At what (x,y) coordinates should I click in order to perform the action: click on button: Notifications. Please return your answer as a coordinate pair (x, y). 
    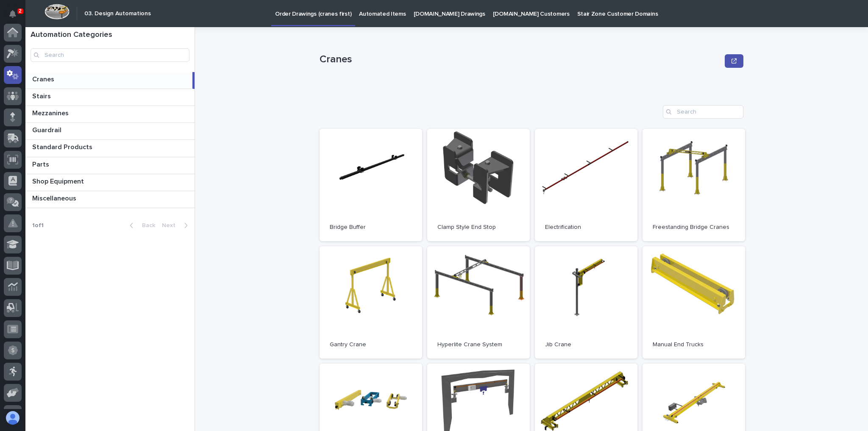
    Looking at the image, I should click on (13, 14).